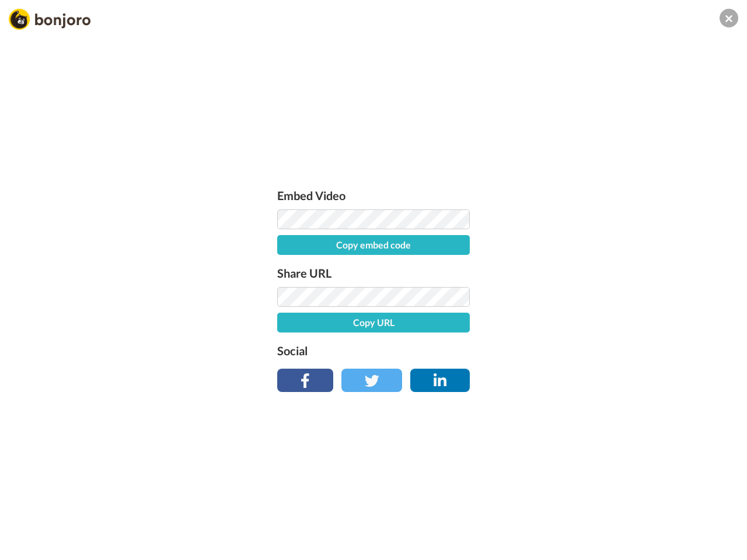 This screenshot has height=560, width=747. What do you see at coordinates (374, 245) in the screenshot?
I see `button: Copy embed code` at bounding box center [374, 245].